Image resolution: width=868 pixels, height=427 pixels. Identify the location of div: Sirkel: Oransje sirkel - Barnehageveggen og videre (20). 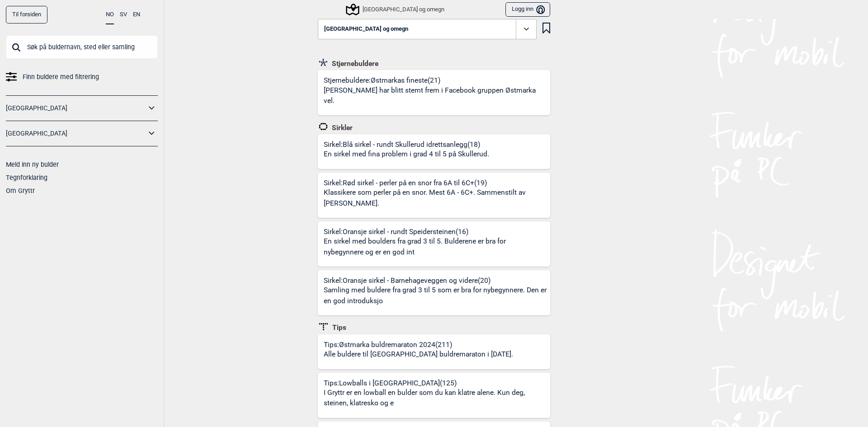
(437, 296).